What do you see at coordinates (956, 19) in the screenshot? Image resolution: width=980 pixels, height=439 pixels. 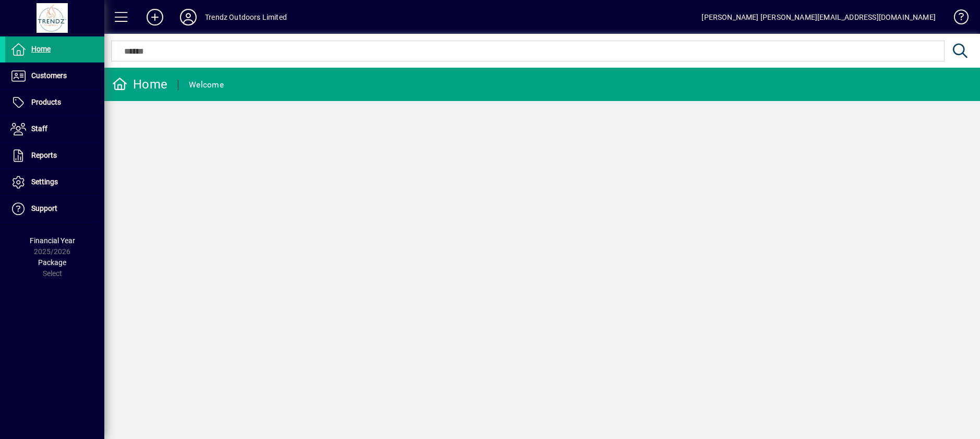 I see `a: Knowledge Base` at bounding box center [956, 19].